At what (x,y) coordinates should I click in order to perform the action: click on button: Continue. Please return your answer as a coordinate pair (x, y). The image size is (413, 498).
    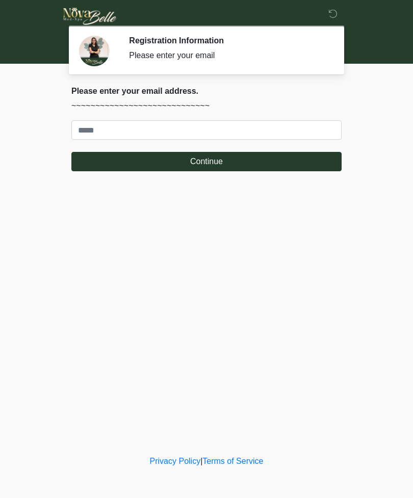
    Looking at the image, I should click on (207, 162).